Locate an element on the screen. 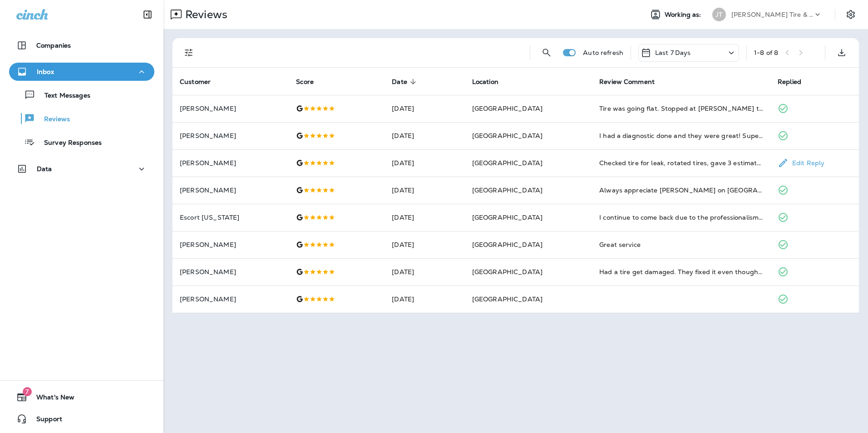 The height and width of the screenshot is (433, 868). div: 1 - 8 of 8 is located at coordinates (766, 53).